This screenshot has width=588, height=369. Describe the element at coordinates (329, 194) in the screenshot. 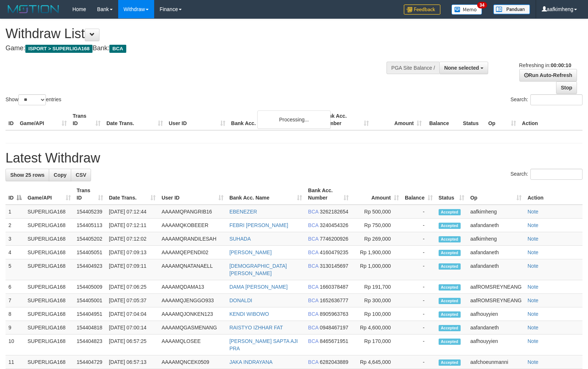

I see `th: Bank Acc. Number: activate to sort column ascending` at that location.